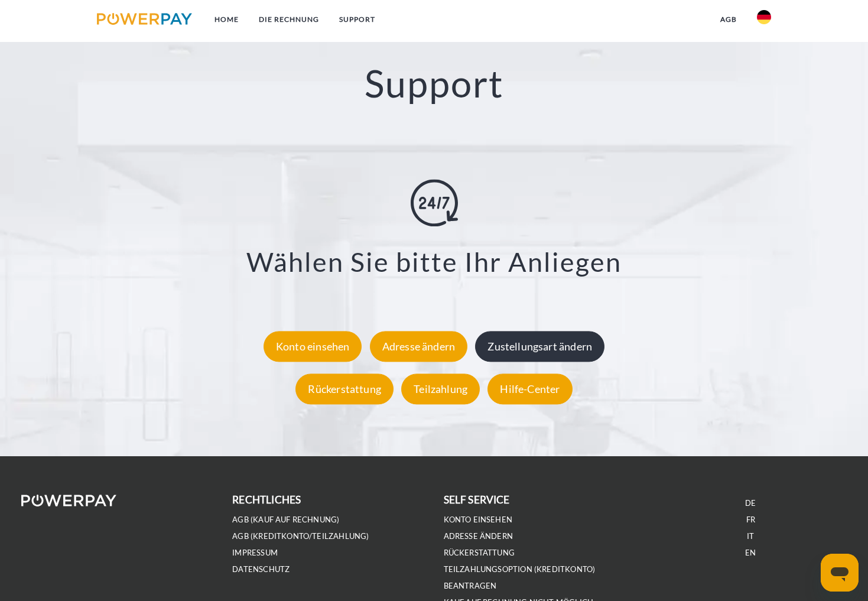 Image resolution: width=868 pixels, height=601 pixels. I want to click on a: Zustellungsart ändern, so click(540, 346).